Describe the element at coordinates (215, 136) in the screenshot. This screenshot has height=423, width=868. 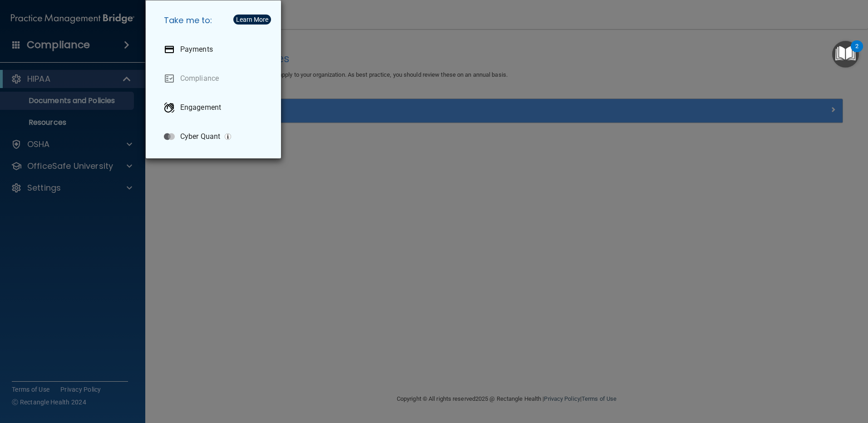
I see `a: Cyber Quant` at that location.